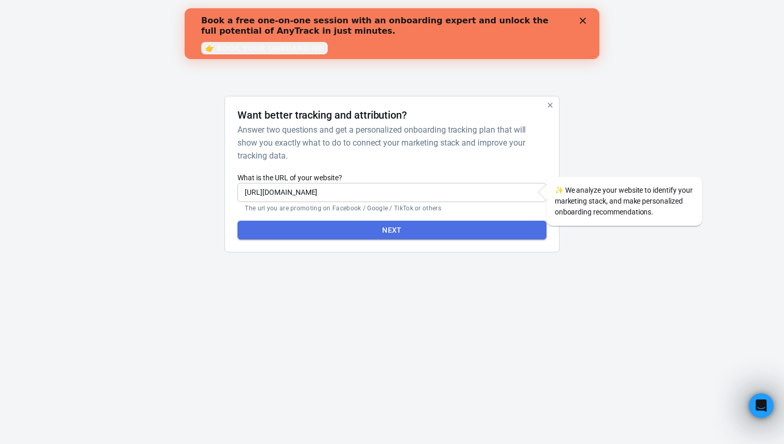 This screenshot has height=444, width=784. What do you see at coordinates (391, 230) in the screenshot?
I see `button: Next` at bounding box center [391, 230].